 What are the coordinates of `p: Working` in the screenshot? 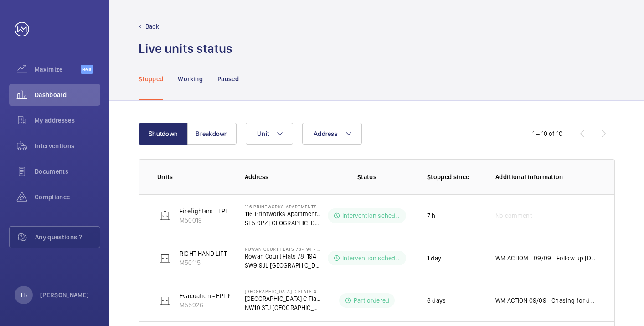 It's located at (190, 79).